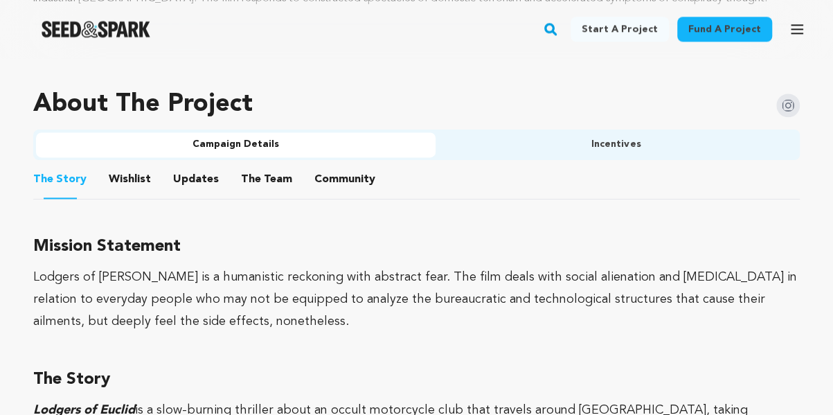 This screenshot has height=415, width=833. I want to click on h3: The Story, so click(416, 379).